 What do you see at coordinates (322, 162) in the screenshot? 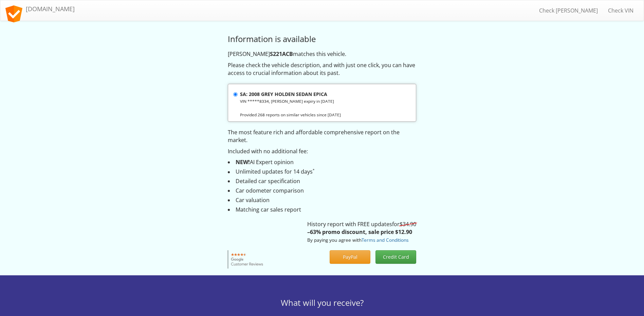
I see `li: AI Expert opinion` at bounding box center [322, 162].